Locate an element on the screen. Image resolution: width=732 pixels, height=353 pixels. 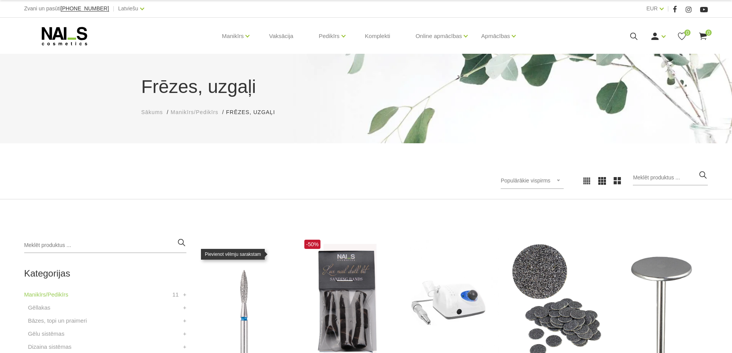
a: EUR is located at coordinates (652, 8).